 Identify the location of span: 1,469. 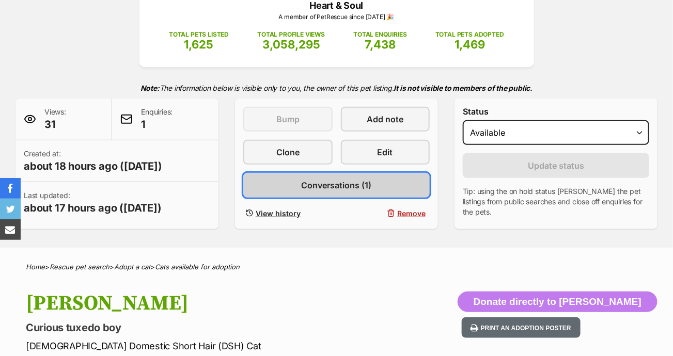
(470, 44).